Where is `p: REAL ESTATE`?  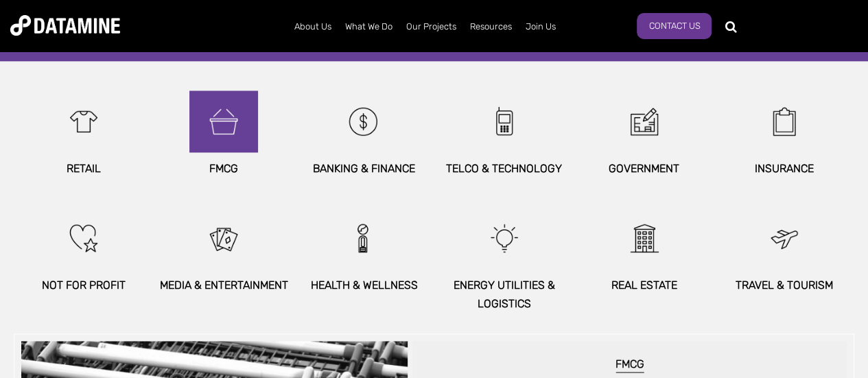
p: REAL ESTATE is located at coordinates (644, 285).